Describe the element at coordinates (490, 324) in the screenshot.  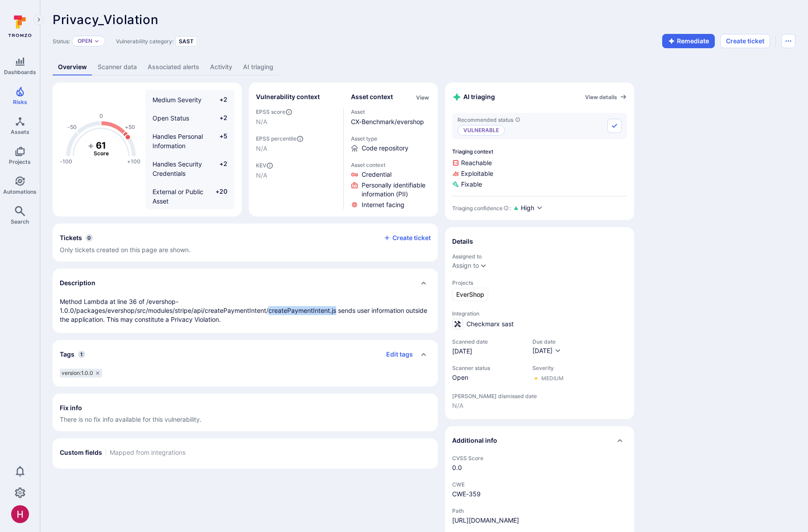
I see `span: Checkmarx sast` at that location.